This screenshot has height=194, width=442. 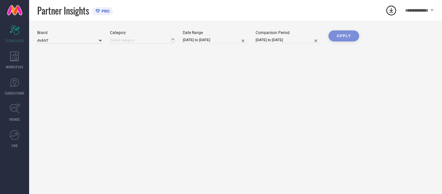 What do you see at coordinates (392, 10) in the screenshot?
I see `div: Open download list` at bounding box center [392, 10].